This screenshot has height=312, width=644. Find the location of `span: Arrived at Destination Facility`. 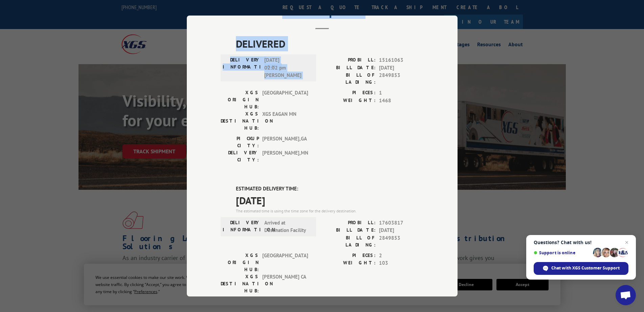

span: Arrived at Destination Facility is located at coordinates (287, 227).